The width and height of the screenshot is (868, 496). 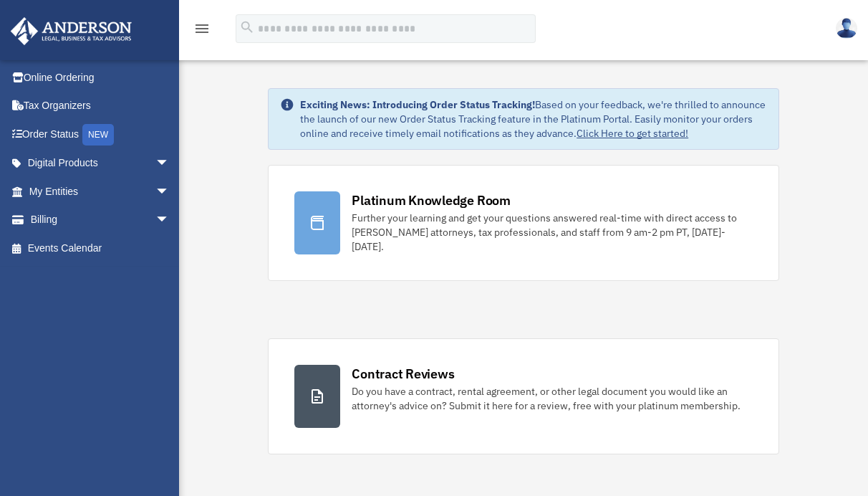 I want to click on a: Contract Reviews Do you have a contract, rental agreement, or other legal document you would like..., so click(x=523, y=396).